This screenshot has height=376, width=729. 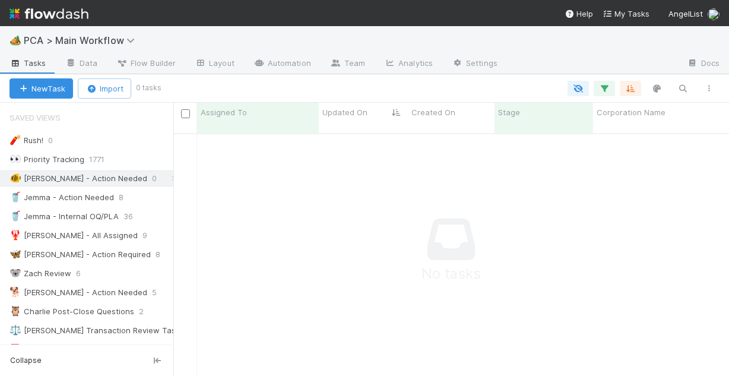 I want to click on span: 36, so click(x=134, y=216).